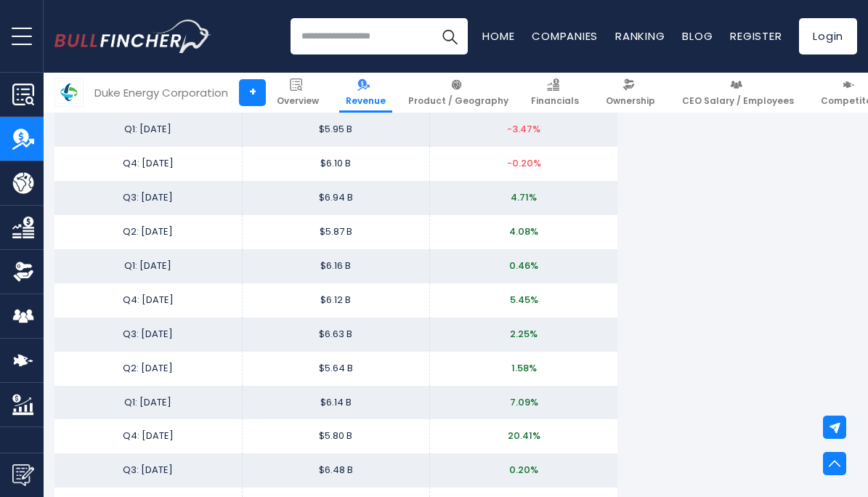  What do you see at coordinates (336, 334) in the screenshot?
I see `td: $6.63 B` at bounding box center [336, 334].